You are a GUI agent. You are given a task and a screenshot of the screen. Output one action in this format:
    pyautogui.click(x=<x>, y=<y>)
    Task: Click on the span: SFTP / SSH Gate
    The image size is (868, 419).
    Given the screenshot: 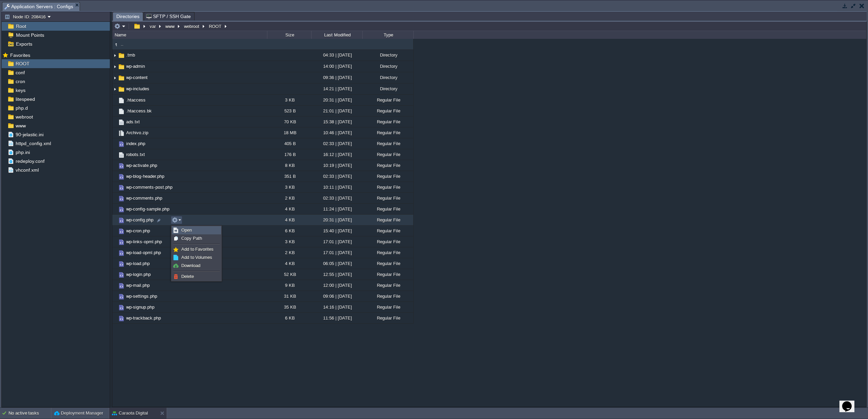 What is the action you would take?
    pyautogui.click(x=168, y=17)
    